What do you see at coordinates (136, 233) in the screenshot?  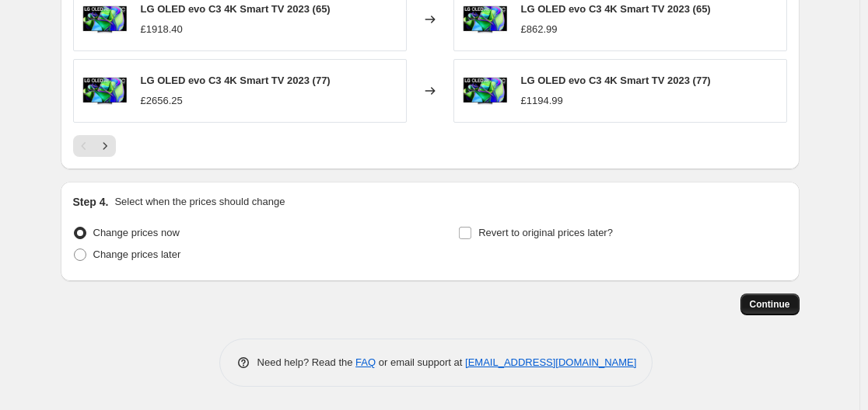 I see `span: Change prices now` at bounding box center [136, 233].